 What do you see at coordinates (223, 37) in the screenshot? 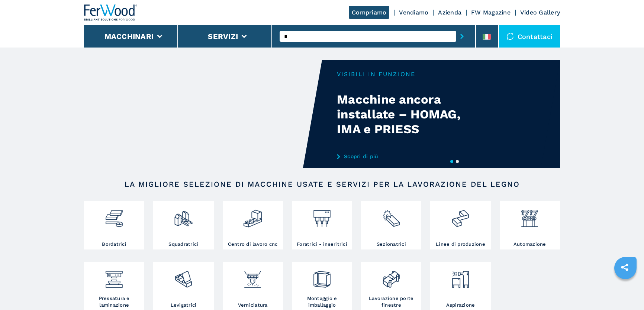
I see `button: Servizi` at bounding box center [223, 37].